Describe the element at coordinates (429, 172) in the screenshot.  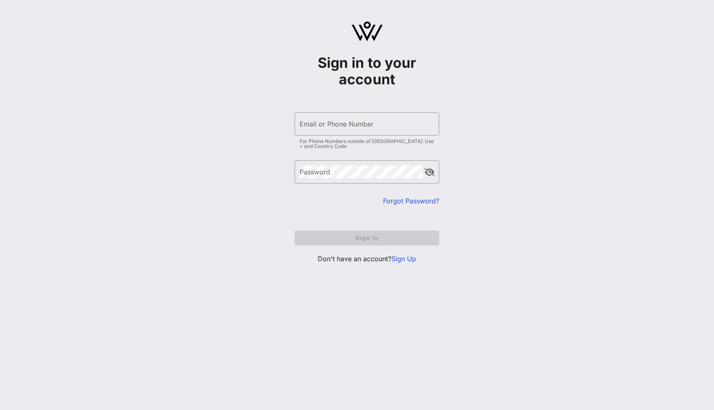
I see `button: append icon` at that location.